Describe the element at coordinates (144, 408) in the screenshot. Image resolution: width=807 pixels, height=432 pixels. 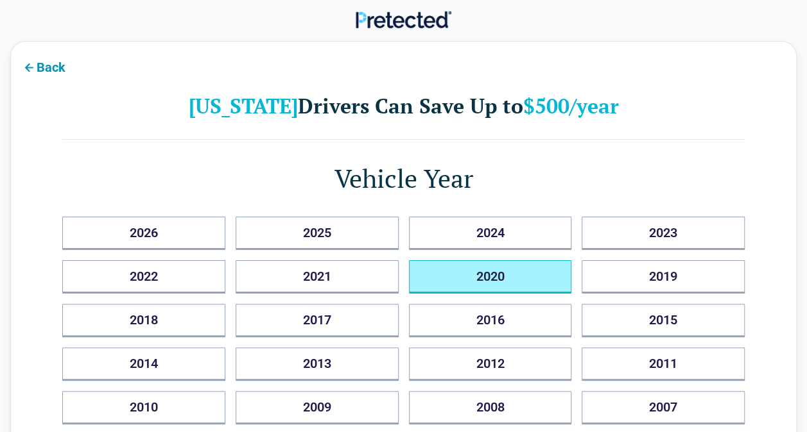
I see `button: 2010` at that location.